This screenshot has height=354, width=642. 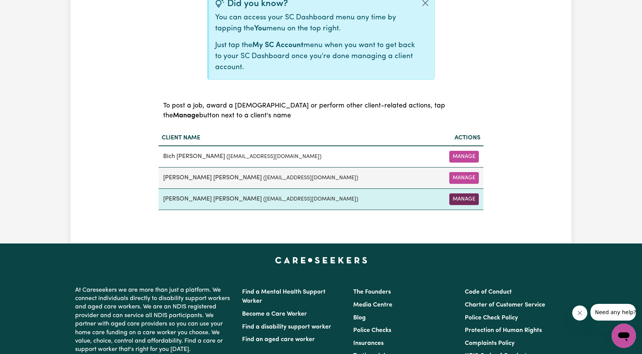 What do you see at coordinates (278, 45) in the screenshot?
I see `b: My SC Account` at bounding box center [278, 45].